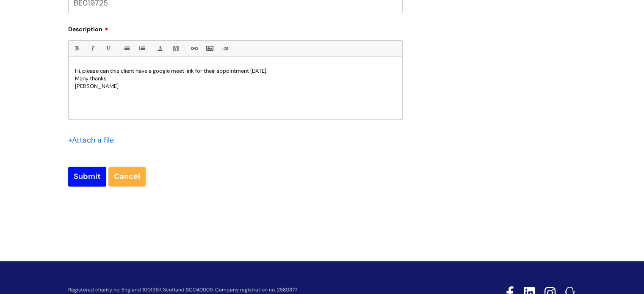  I want to click on a: Link, so click(193, 48).